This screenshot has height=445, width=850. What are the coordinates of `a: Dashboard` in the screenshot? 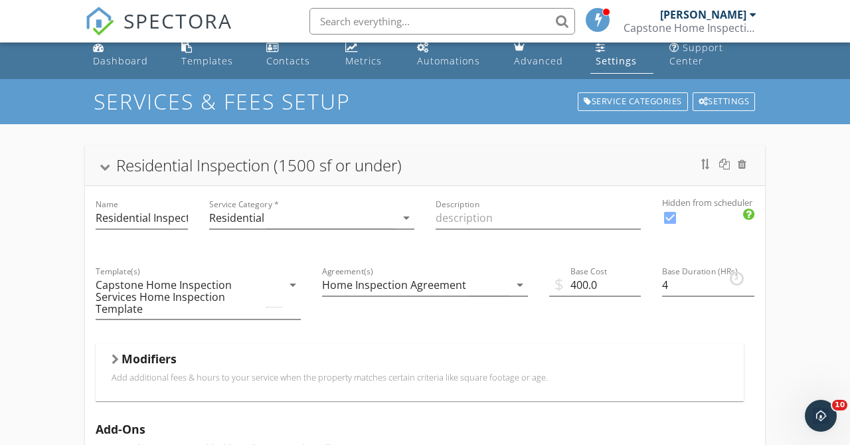 It's located at (126, 54).